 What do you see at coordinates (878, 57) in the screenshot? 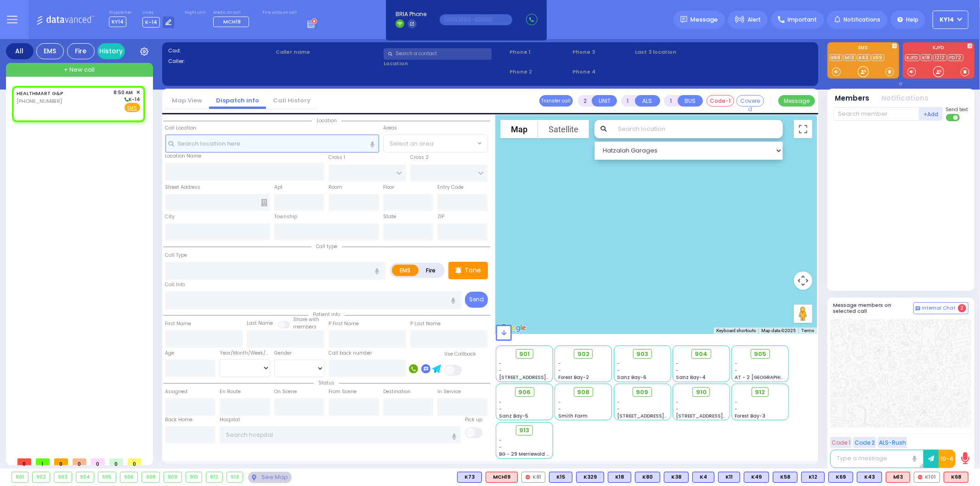
I see `a: K69` at bounding box center [878, 57].